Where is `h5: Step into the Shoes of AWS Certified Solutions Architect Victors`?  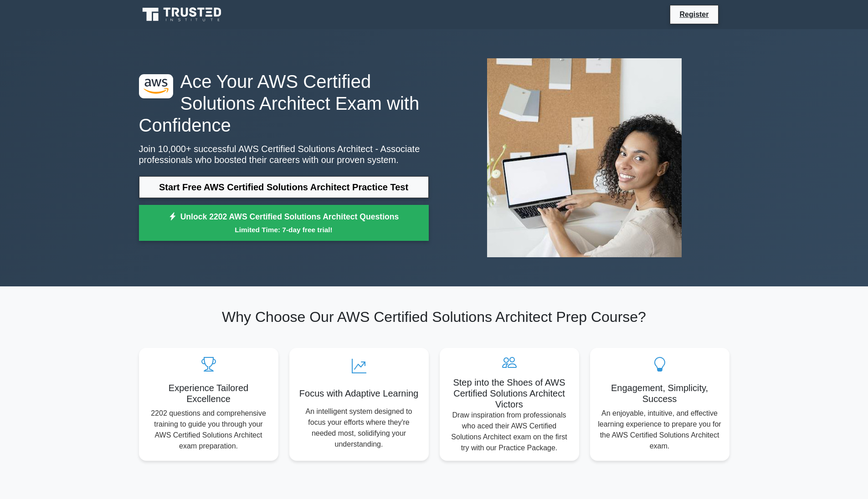 h5: Step into the Shoes of AWS Certified Solutions Architect Victors is located at coordinates (510, 394).